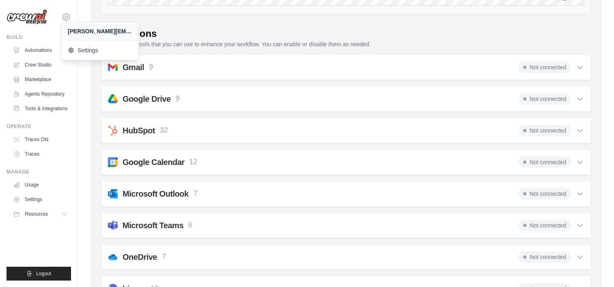 This screenshot has width=614, height=287. I want to click on p: These are the tools that you can use to enhance your workflow. You can enable or disable them as ..., so click(346, 44).